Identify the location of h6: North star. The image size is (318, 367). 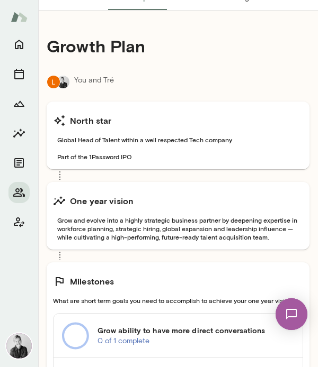
(91, 121).